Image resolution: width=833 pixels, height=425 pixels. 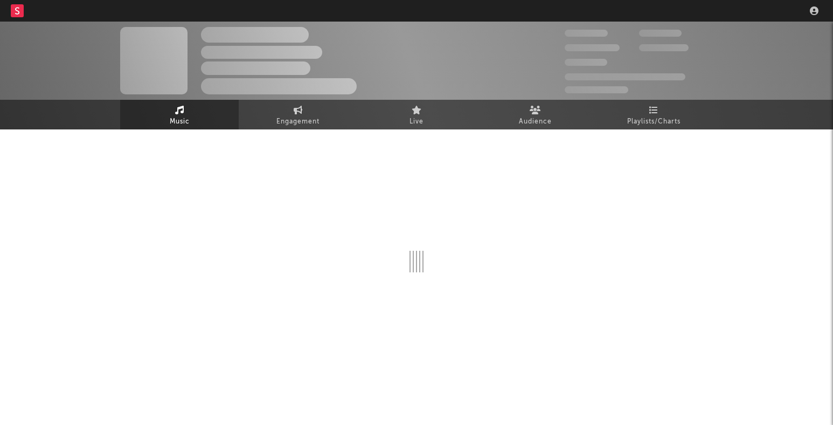 What do you see at coordinates (654, 122) in the screenshot?
I see `span: Playlists/Charts` at bounding box center [654, 122].